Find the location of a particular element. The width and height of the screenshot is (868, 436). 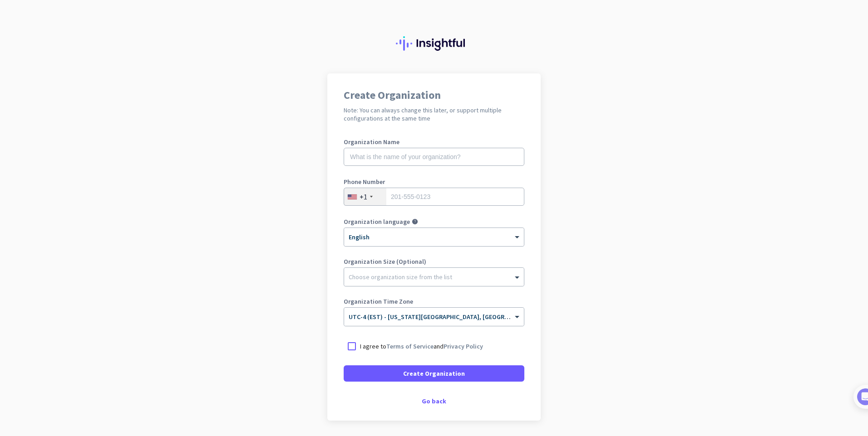

i: help is located at coordinates (415, 222).